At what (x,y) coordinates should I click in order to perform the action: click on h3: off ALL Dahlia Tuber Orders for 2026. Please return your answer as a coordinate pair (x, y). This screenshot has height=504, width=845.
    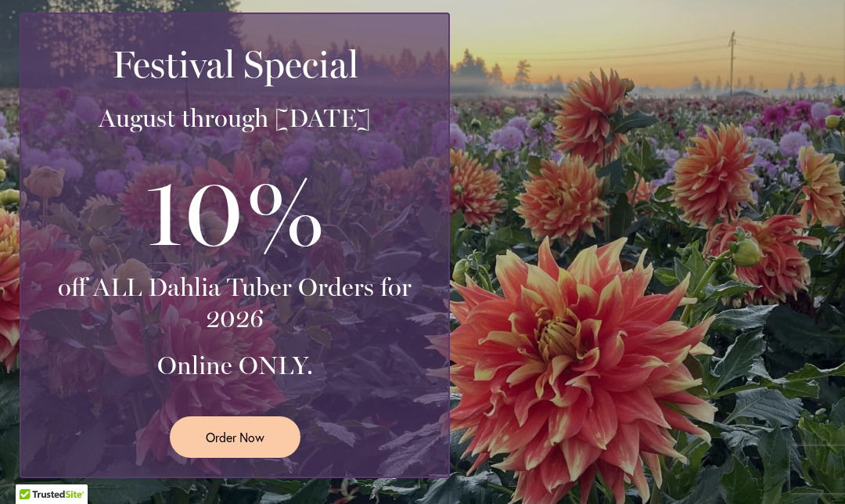
    Looking at the image, I should click on (235, 303).